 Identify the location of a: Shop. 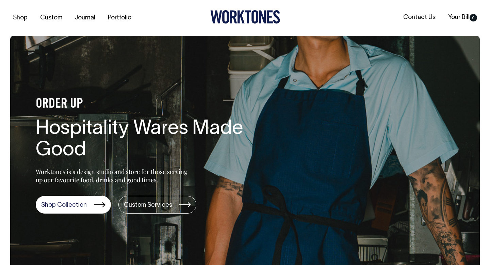
(20, 18).